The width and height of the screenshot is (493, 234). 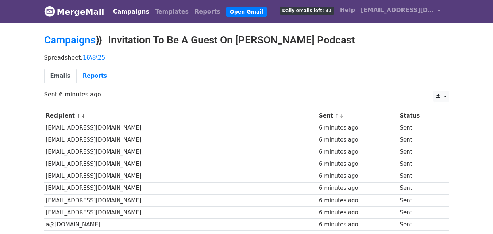 I want to click on a: Daily emails left: 31, so click(x=306, y=10).